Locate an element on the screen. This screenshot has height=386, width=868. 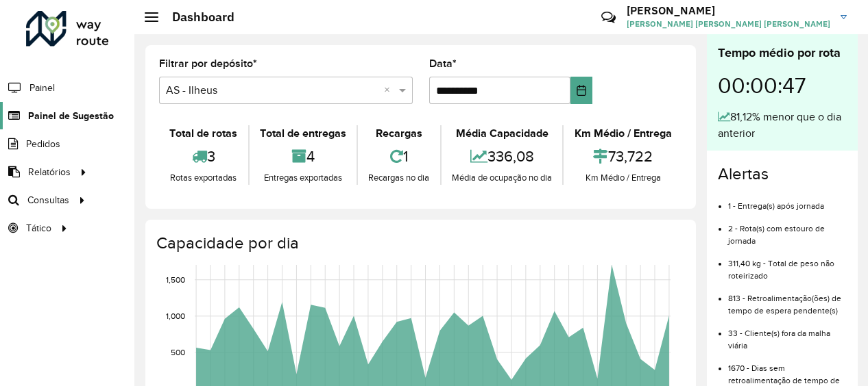
li: 813 - Retroalimentação(ões) de tempo de espera pendente(s) is located at coordinates (787, 299).